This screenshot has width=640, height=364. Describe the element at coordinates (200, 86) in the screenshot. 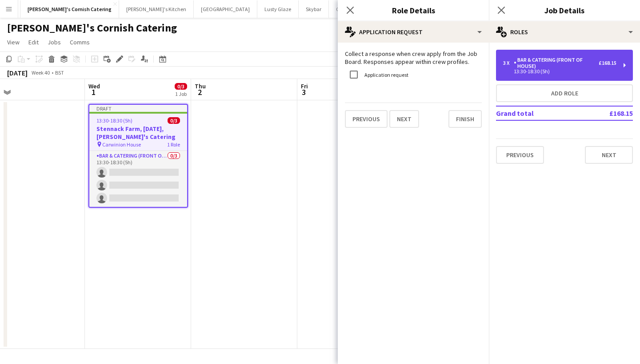

I see `span: Thu` at that location.